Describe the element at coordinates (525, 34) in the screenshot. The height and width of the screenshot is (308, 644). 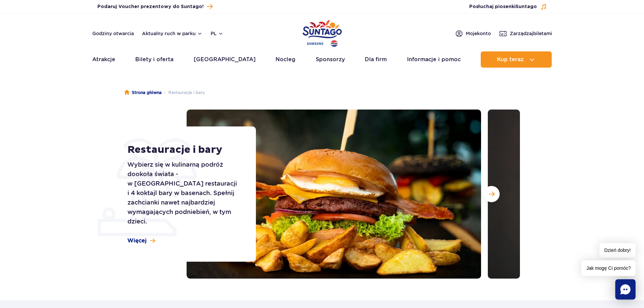
I see `a: Zarządzajbiletami` at that location.